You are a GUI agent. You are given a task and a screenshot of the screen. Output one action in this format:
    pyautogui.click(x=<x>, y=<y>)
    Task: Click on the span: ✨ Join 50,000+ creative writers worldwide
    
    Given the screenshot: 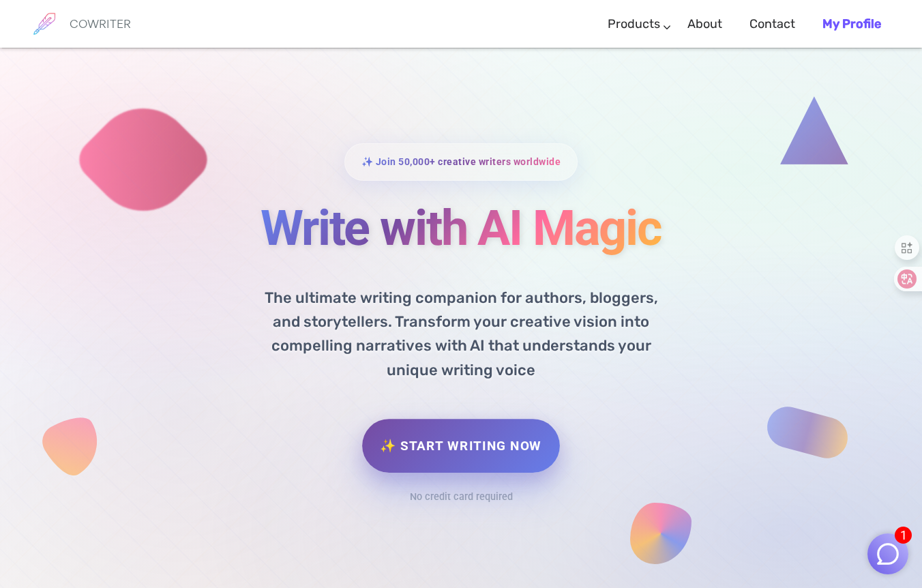 What is the action you would take?
    pyautogui.click(x=461, y=162)
    